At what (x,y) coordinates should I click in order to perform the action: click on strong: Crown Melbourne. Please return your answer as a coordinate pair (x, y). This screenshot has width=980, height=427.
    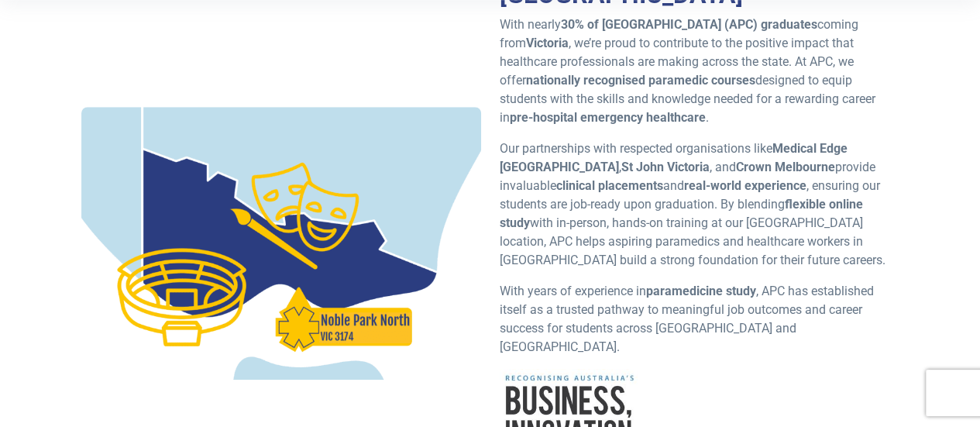
    Looking at the image, I should click on (786, 166).